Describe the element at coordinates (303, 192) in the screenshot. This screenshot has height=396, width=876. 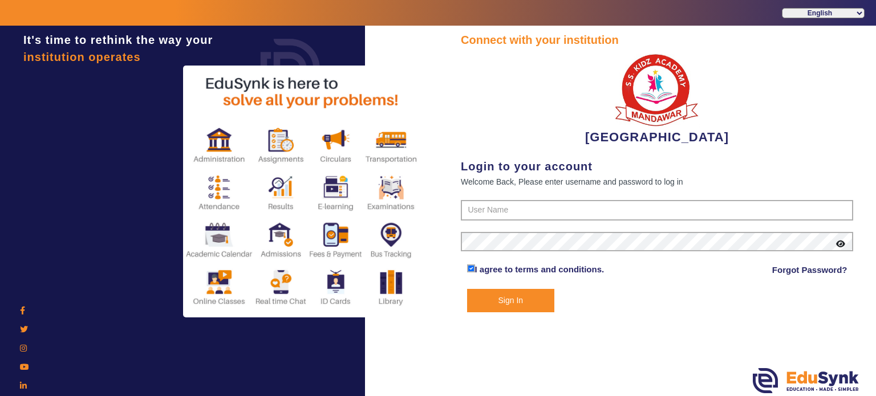
I see `img: login2.png` at that location.